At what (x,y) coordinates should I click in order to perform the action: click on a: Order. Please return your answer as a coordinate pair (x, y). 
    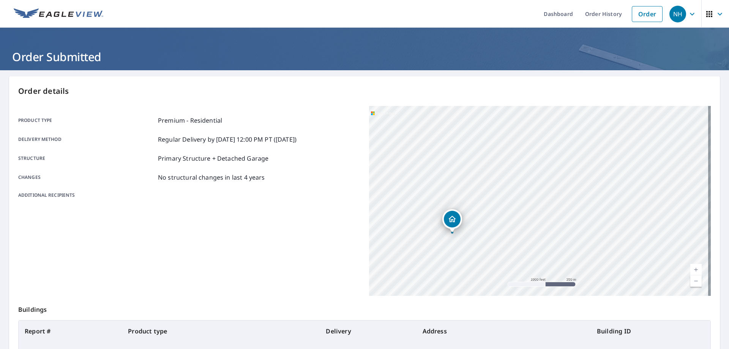
    Looking at the image, I should click on (647, 14).